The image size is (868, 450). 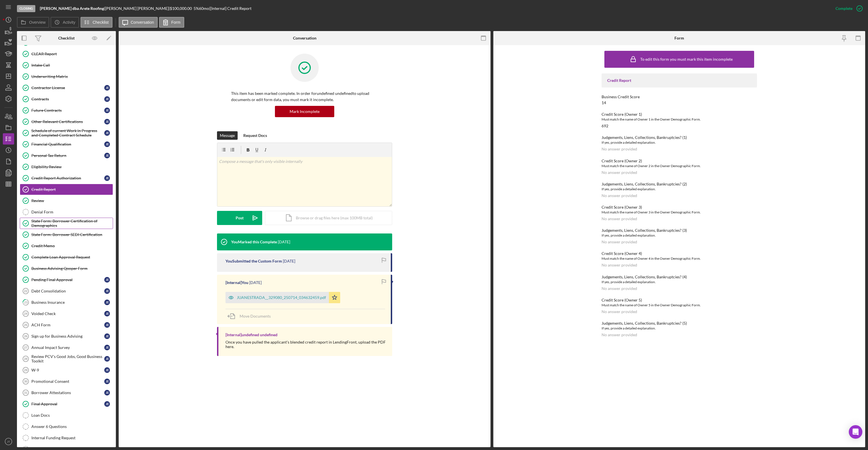 What do you see at coordinates (67, 178) in the screenshot?
I see `a: Credit Report AuthorizationJE` at bounding box center [67, 178].